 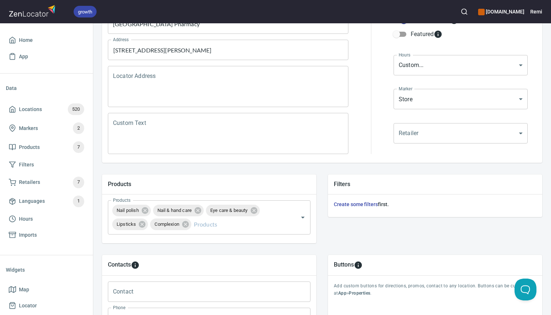 I want to click on h5: Filters, so click(x=435, y=184).